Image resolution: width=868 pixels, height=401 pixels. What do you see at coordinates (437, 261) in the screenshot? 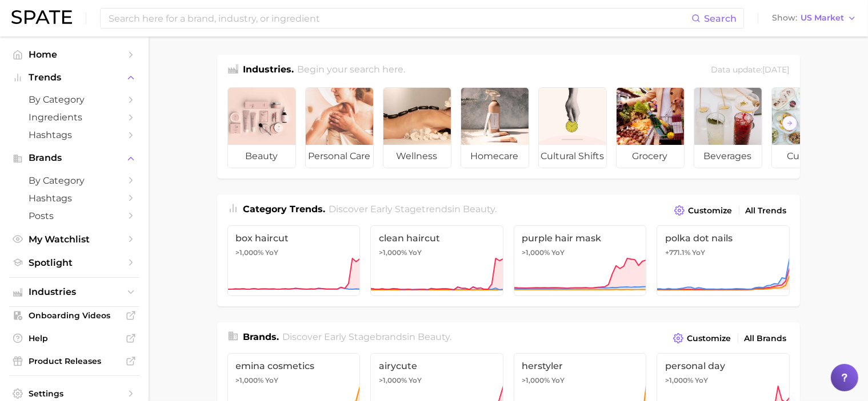
I see `a: clean haircut>1,000% YoY` at bounding box center [437, 261].